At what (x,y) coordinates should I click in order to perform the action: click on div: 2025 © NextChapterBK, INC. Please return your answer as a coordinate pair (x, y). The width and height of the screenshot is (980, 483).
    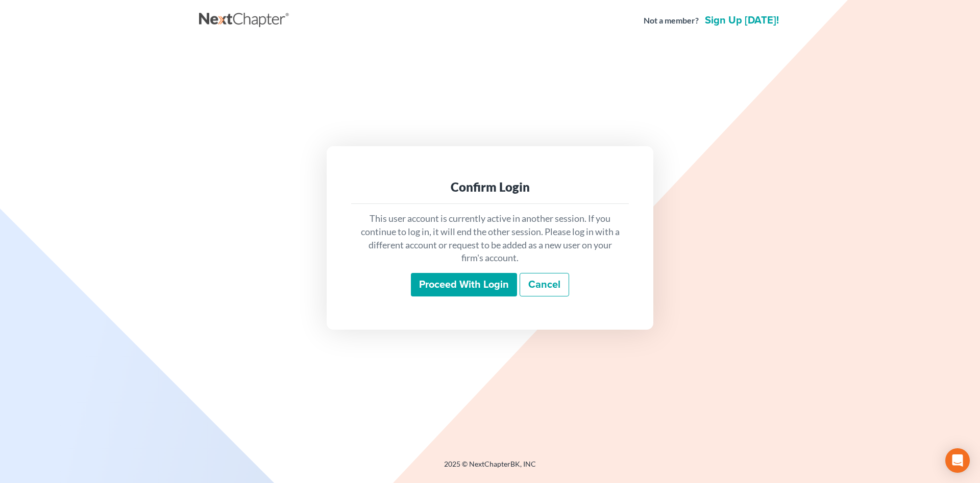
    Looking at the image, I should click on (490, 468).